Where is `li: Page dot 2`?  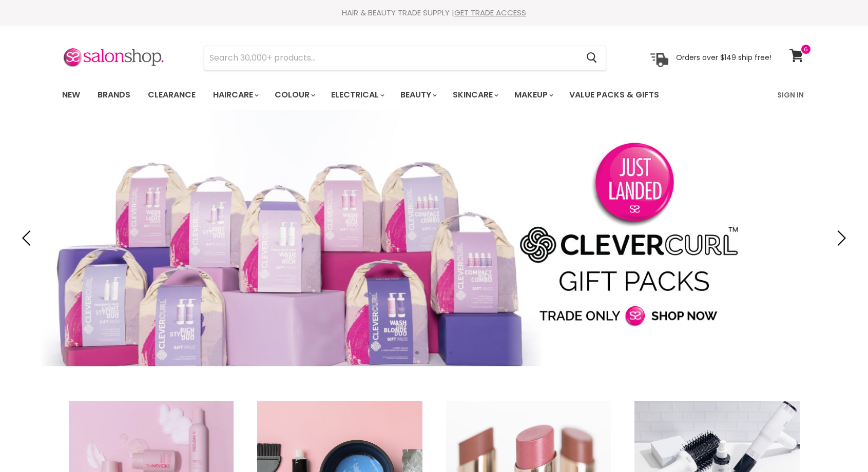
li: Page dot 2 is located at coordinates (428, 353).